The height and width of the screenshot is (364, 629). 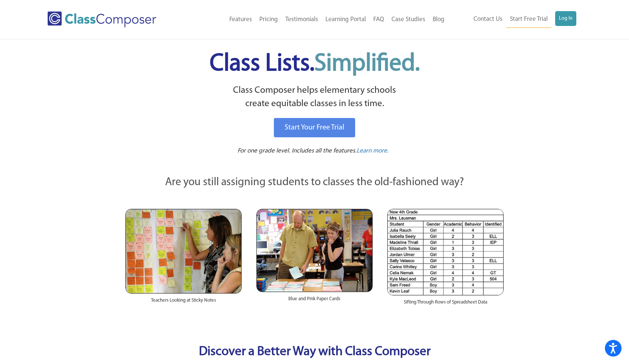 I want to click on div: Teachers Looking at Sticky Notes, so click(x=183, y=302).